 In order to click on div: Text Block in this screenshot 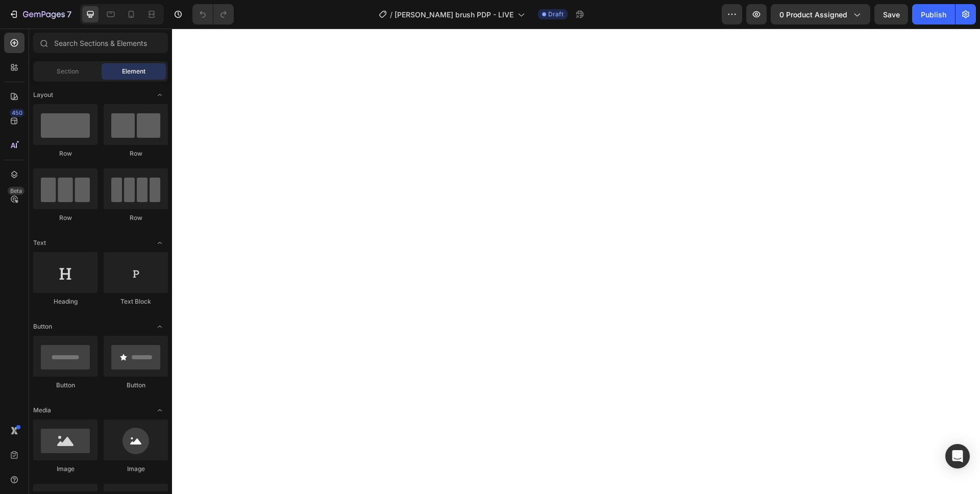, I will do `click(135, 301)`.